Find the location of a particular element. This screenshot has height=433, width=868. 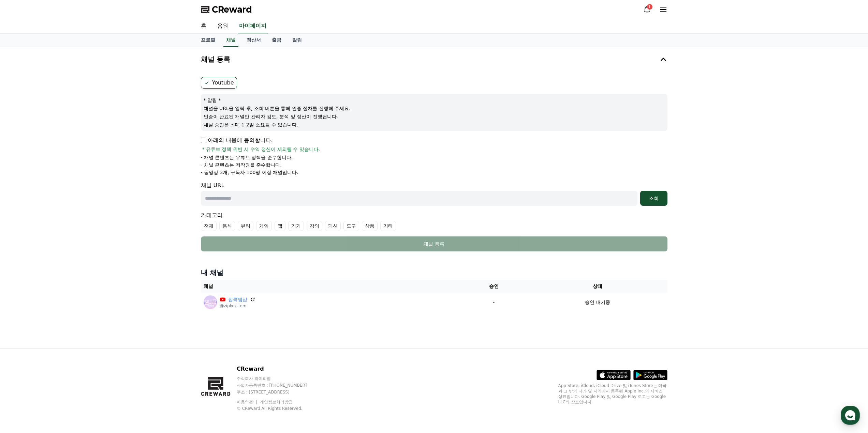

label: 게임 is located at coordinates (264, 226).